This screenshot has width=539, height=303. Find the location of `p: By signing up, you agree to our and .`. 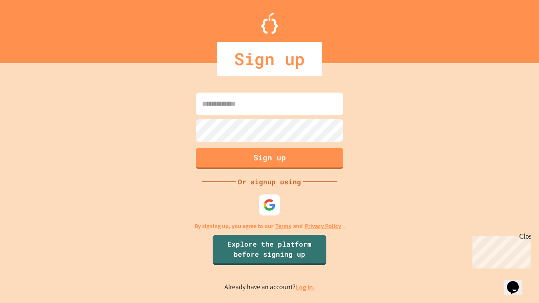

p: By signing up, you agree to our and . is located at coordinates (269, 226).